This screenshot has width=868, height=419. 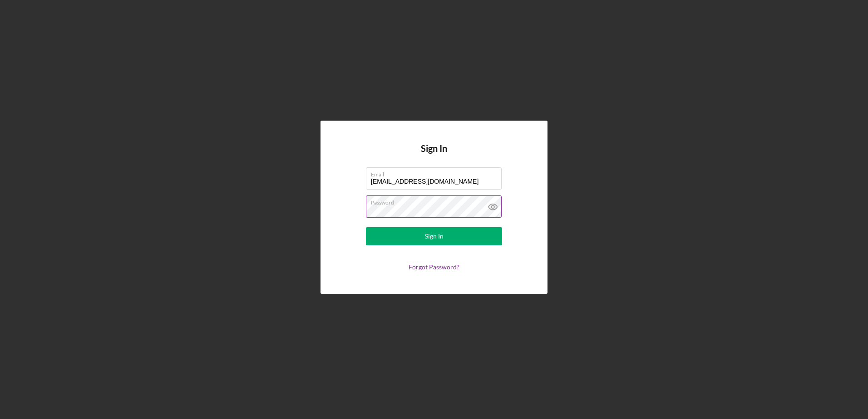 I want to click on h4: Sign In, so click(x=434, y=155).